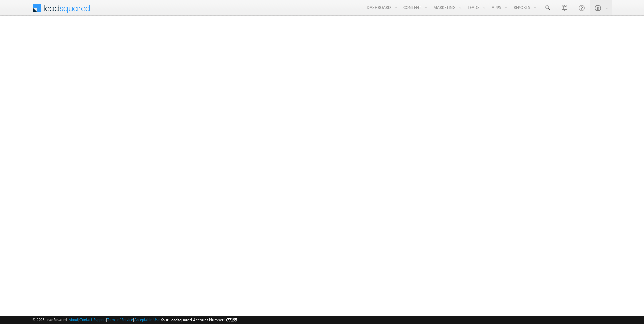 This screenshot has height=324, width=644. I want to click on a: Acceptable Use, so click(147, 319).